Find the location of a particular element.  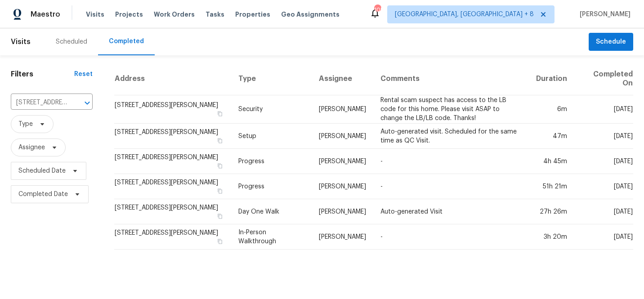

th: Type is located at coordinates (271, 79).